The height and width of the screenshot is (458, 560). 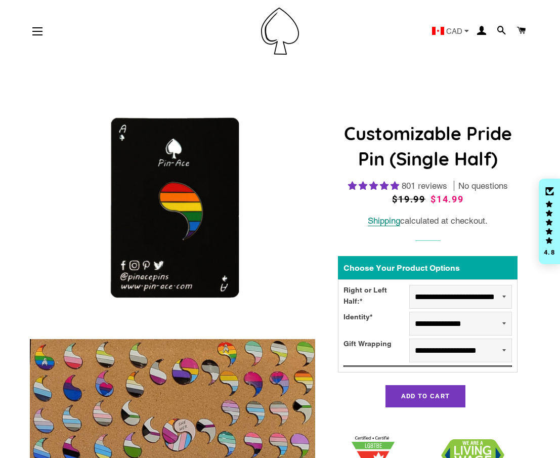 I want to click on select: Right or Left Half:, so click(x=461, y=297).